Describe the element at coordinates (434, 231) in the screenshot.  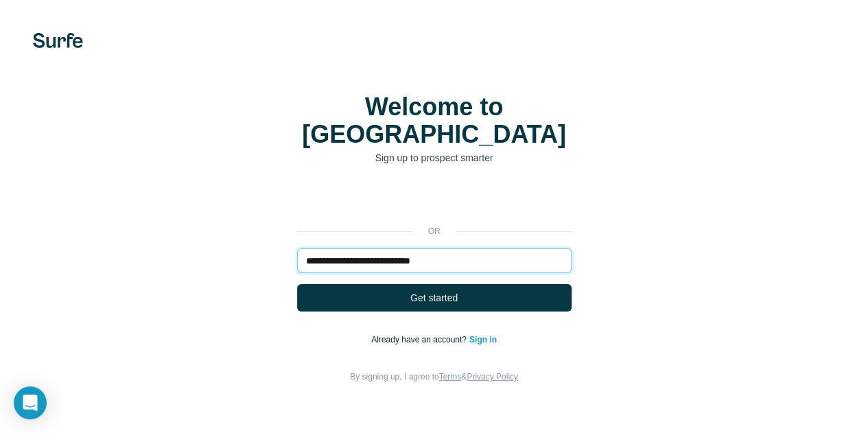
I see `p: or` at that location.